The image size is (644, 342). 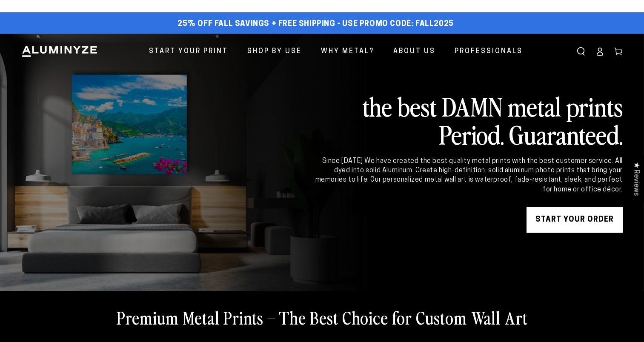 What do you see at coordinates (275, 51) in the screenshot?
I see `a: Shop By Use` at bounding box center [275, 51].